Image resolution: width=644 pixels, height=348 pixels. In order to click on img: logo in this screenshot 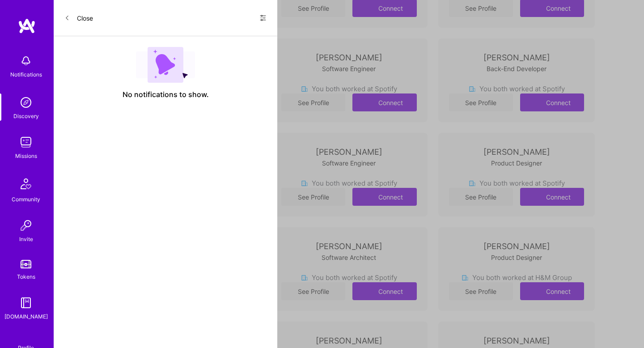, I will do `click(27, 26)`.